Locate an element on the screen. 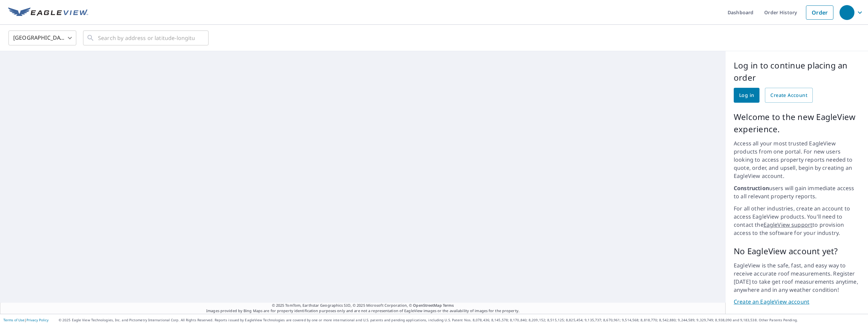 The image size is (868, 323). a: EagleView support is located at coordinates (788, 225).